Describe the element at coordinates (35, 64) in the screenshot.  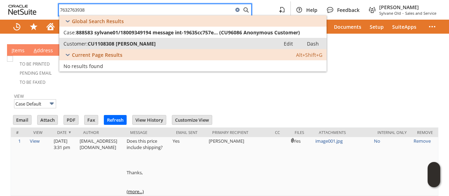
I see `a: To Be Printed` at that location.